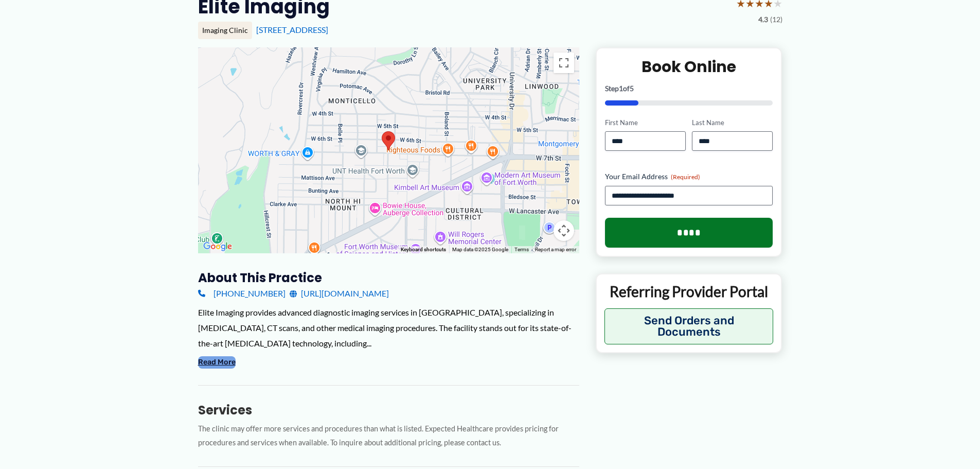  What do you see at coordinates (689, 88) in the screenshot?
I see `p: Step of` at bounding box center [689, 88].